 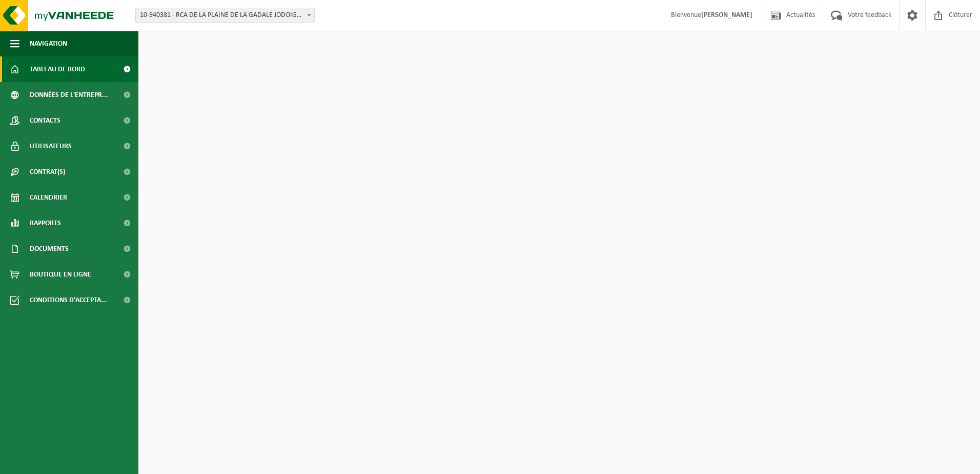 I want to click on span: Contrat(s), so click(x=47, y=172).